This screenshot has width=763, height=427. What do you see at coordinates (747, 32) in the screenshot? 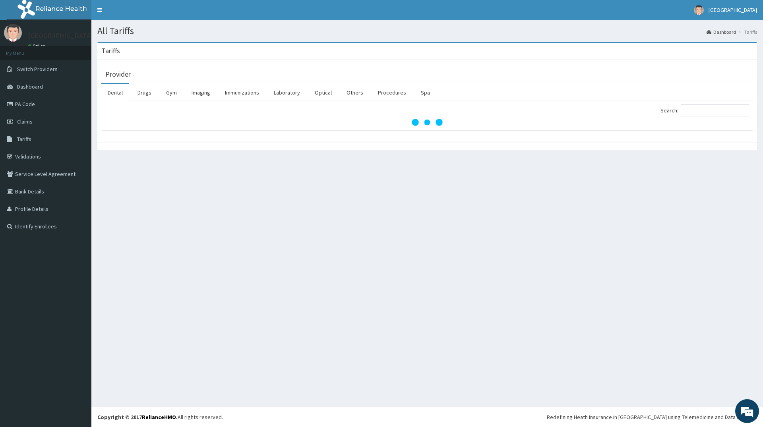
I see `li: Tariffs` at bounding box center [747, 32].